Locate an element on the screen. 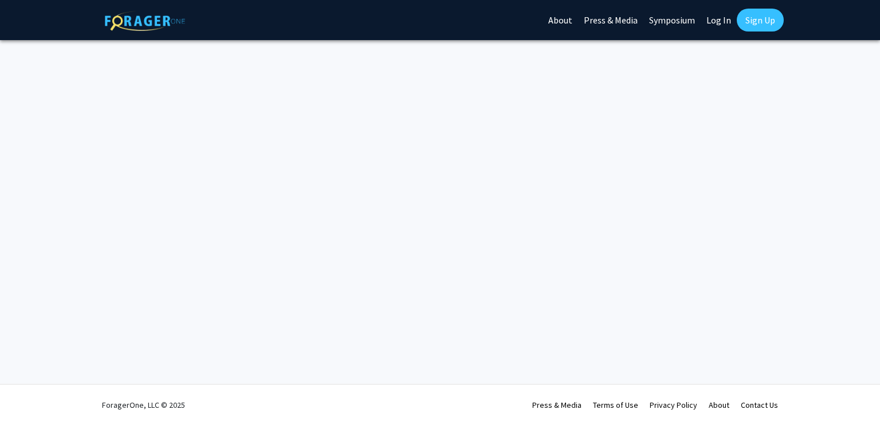 The height and width of the screenshot is (425, 880). div: ForagerOne, LLC © 2025 is located at coordinates (143, 405).